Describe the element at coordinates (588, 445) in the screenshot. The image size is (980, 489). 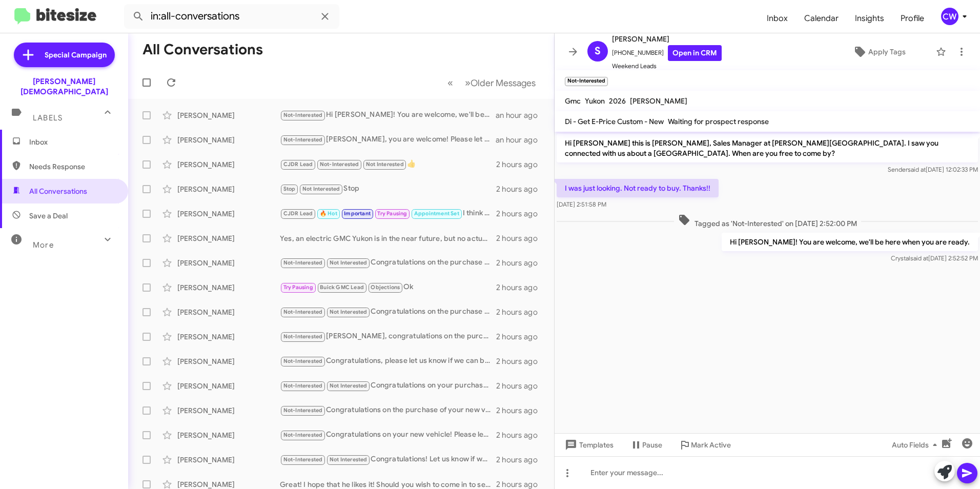
I see `span: Templates` at that location.